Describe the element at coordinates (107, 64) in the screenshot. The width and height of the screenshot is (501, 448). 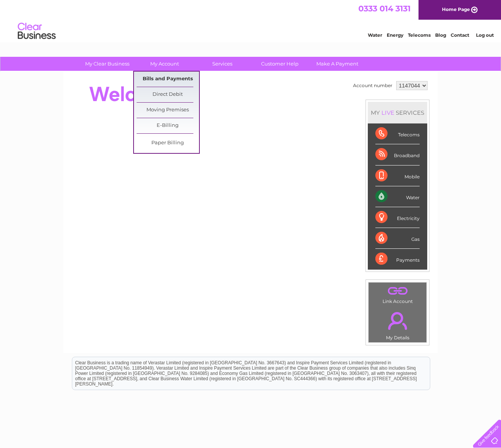
I see `a: My Clear Business` at that location.